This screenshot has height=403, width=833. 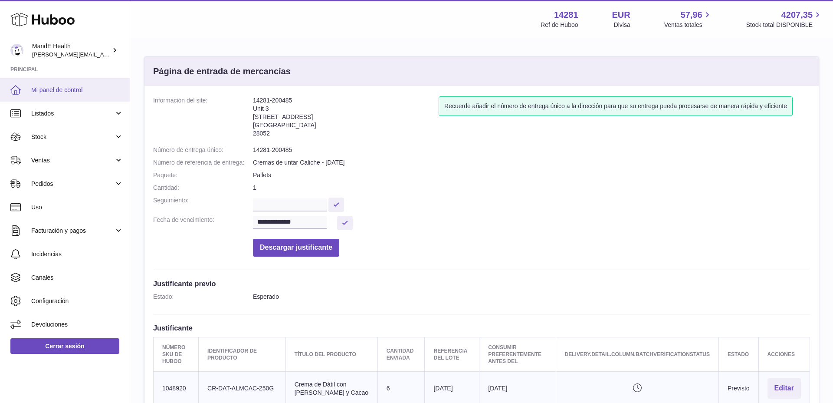 I want to click on span: Listados, so click(x=72, y=113).